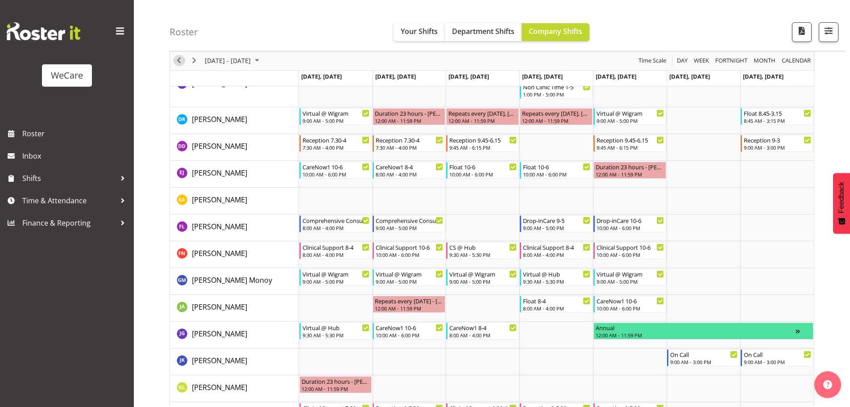 This screenshot has width=850, height=407. Describe the element at coordinates (234, 281) in the screenshot. I see `td: Gladie Monoy resource` at that location.